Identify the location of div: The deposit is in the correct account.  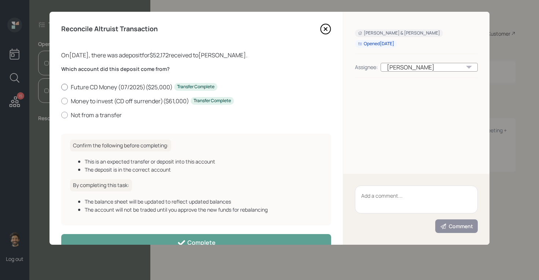
(204, 169).